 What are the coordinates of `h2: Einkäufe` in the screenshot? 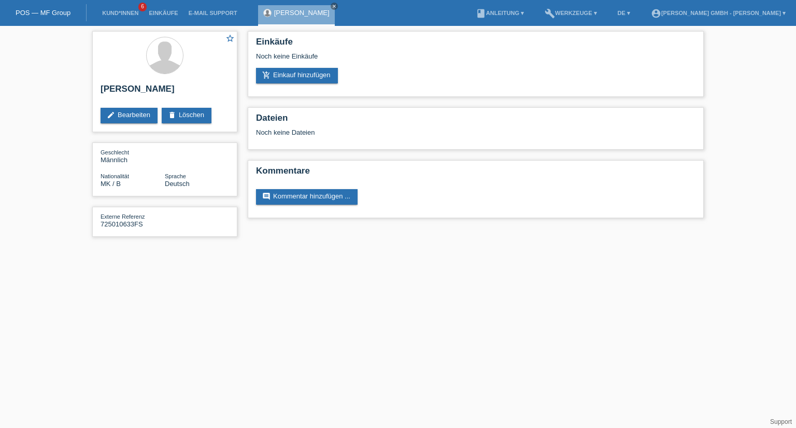 It's located at (476, 45).